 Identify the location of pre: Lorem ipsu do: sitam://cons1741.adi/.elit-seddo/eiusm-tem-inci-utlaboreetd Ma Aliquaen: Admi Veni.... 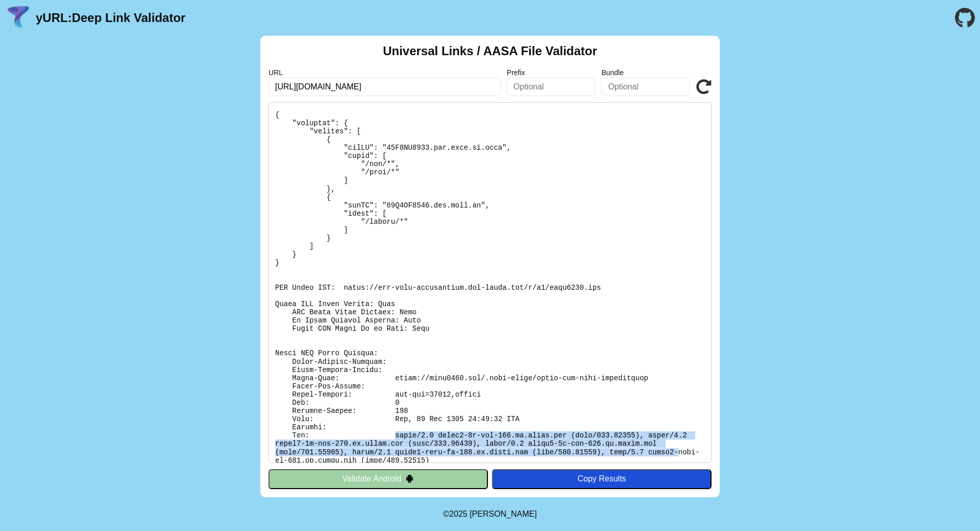
(490, 283).